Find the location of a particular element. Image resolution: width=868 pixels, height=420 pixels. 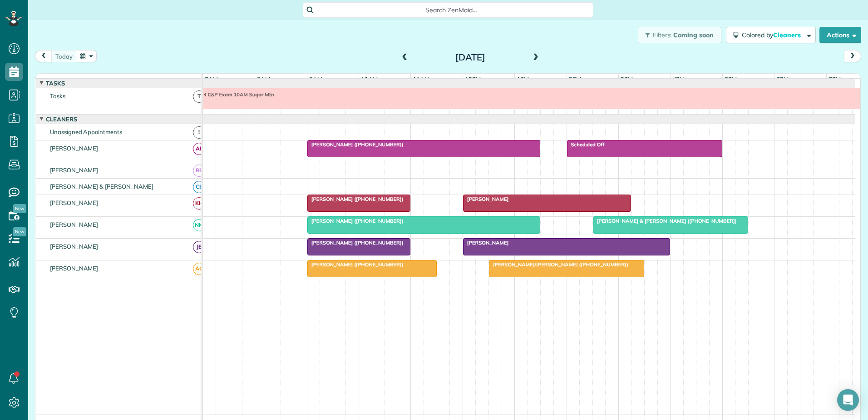

span: NM is located at coordinates (199, 225).